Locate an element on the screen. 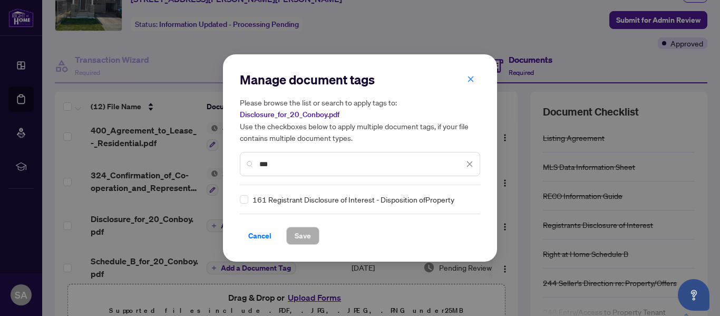 The image size is (720, 316). button: Save is located at coordinates (302, 236).